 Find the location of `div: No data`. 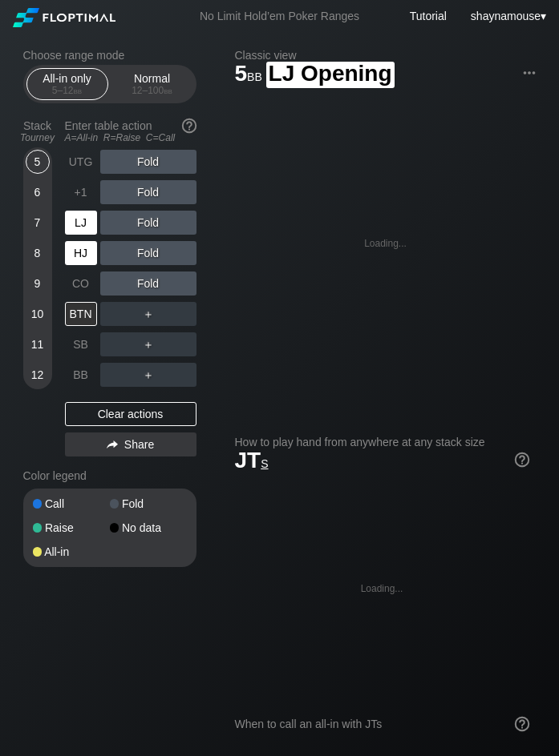

div: No data is located at coordinates (148, 528).